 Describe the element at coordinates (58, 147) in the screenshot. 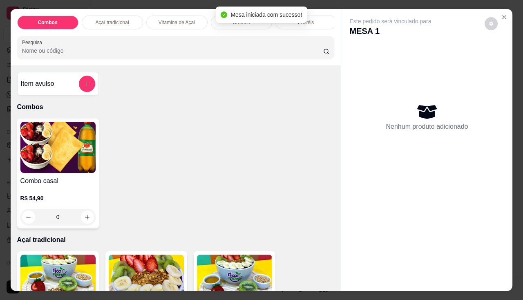

I see `img: product-image` at that location.